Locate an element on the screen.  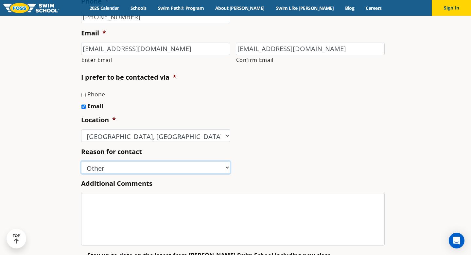
img: FOSS Swim School Logo is located at coordinates (31, 8).